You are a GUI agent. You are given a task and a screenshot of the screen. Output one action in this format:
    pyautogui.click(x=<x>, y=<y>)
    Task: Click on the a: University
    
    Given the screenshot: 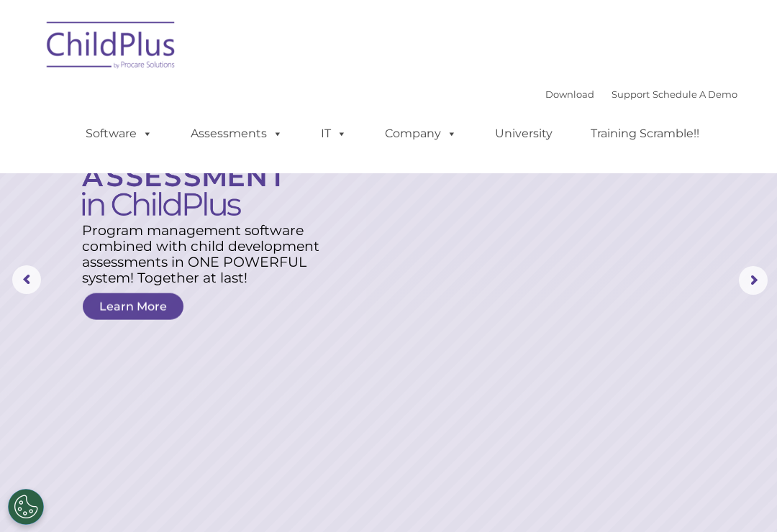 What is the action you would take?
    pyautogui.click(x=524, y=134)
    